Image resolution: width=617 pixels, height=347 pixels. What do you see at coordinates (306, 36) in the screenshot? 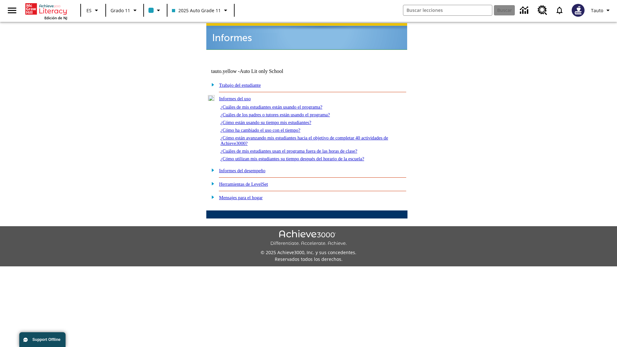
I see `img: header` at bounding box center [306, 36].